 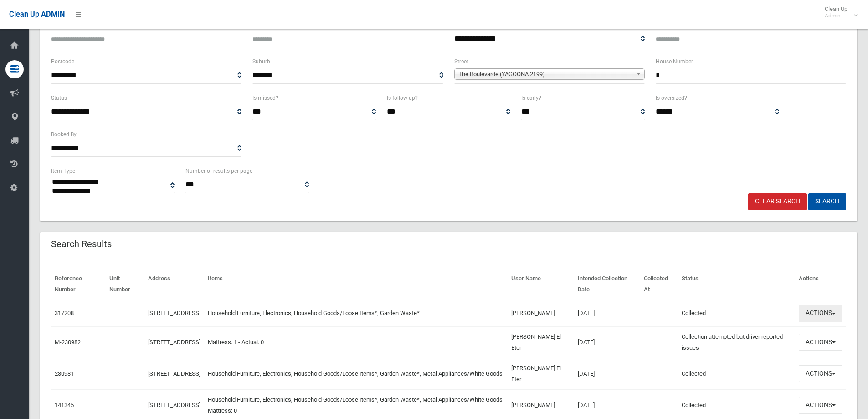 I want to click on a: M-230982, so click(x=67, y=342).